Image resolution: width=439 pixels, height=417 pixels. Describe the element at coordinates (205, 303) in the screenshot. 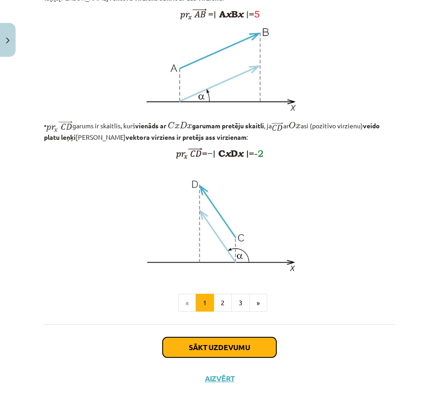

I see `button: 1` at that location.